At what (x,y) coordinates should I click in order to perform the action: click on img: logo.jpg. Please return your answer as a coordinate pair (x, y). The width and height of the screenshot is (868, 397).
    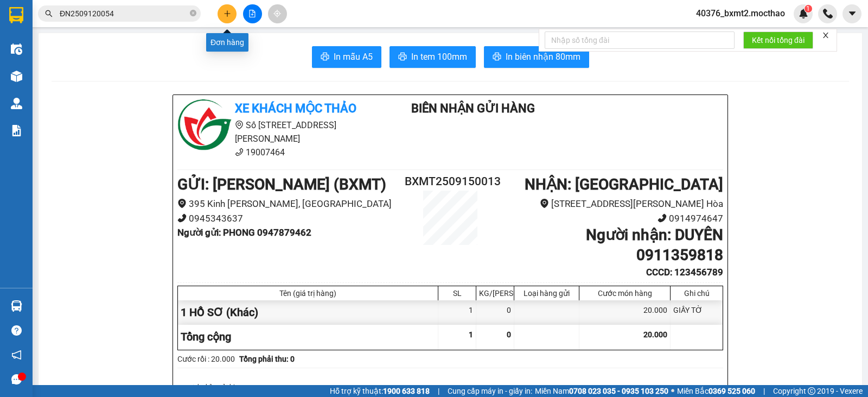
    Looking at the image, I should click on (205, 127).